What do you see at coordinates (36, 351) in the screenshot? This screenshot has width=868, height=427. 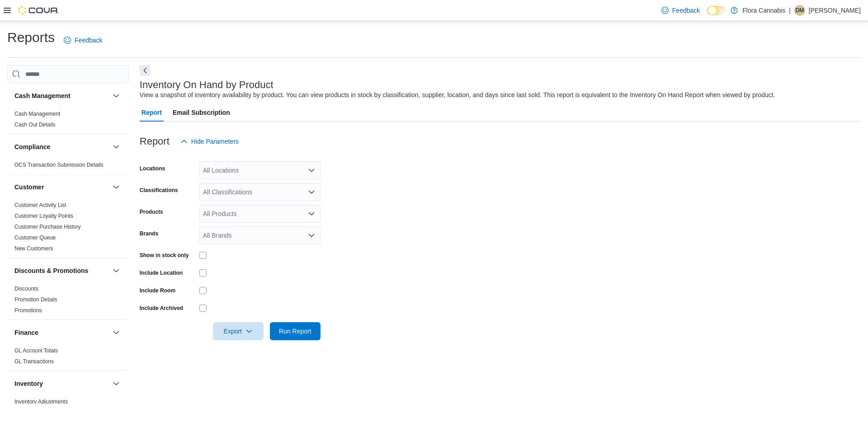 I see `span: GL Account Totals` at bounding box center [36, 351].